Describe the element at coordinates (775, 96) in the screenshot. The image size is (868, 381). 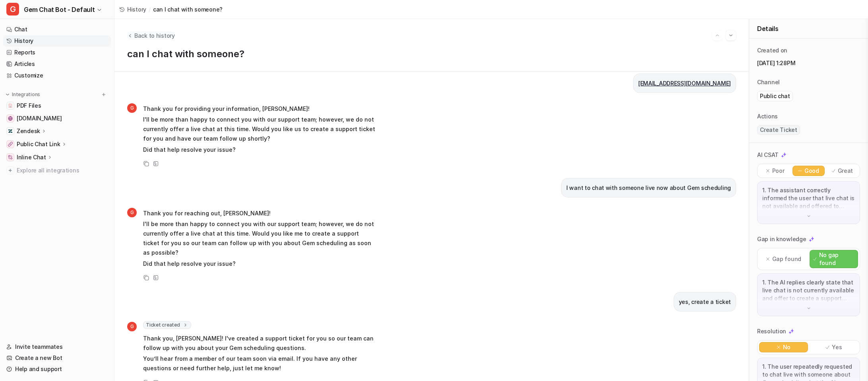
I see `p: Public chat` at that location.